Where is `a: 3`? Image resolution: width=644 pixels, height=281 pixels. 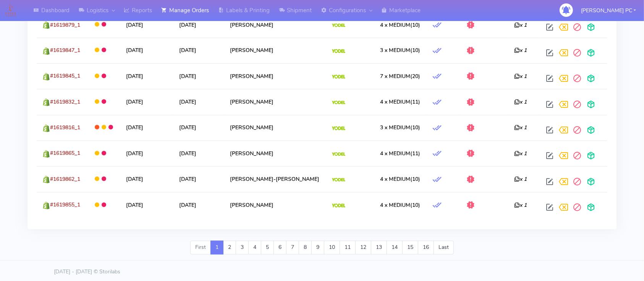 a: 3 is located at coordinates (242, 247).